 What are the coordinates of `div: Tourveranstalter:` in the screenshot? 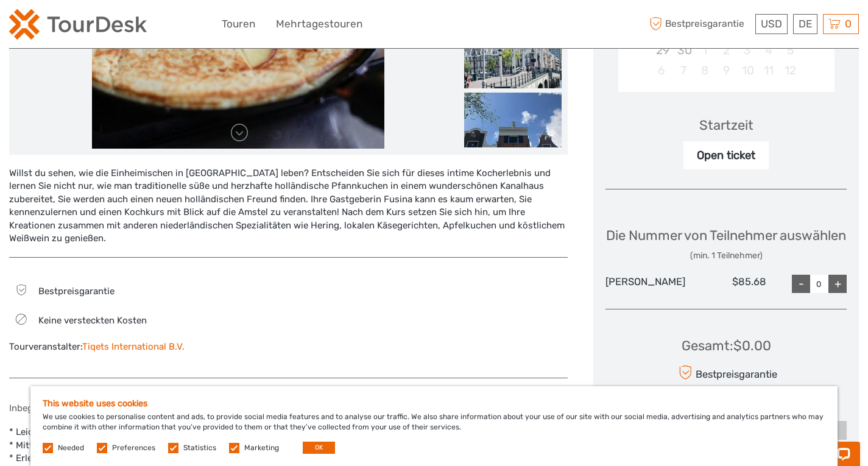 It's located at (143, 347).